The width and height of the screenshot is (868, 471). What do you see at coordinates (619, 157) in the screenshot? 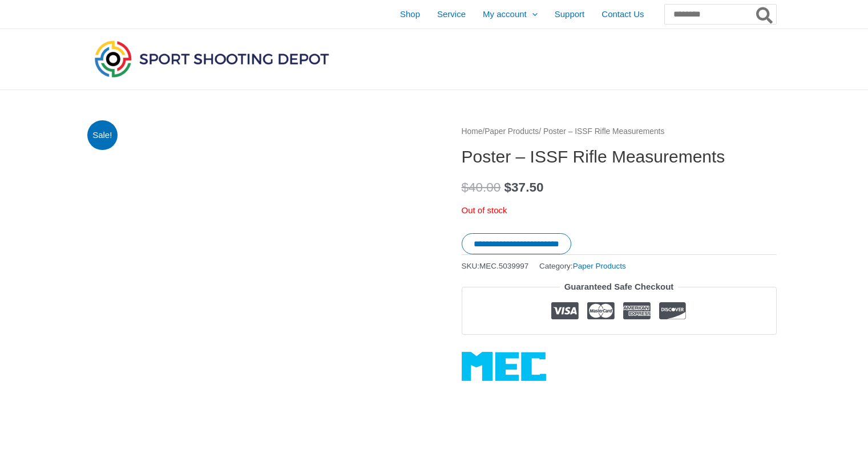
I see `h1: Poster – ISSF Rifle Measurements` at bounding box center [619, 157].